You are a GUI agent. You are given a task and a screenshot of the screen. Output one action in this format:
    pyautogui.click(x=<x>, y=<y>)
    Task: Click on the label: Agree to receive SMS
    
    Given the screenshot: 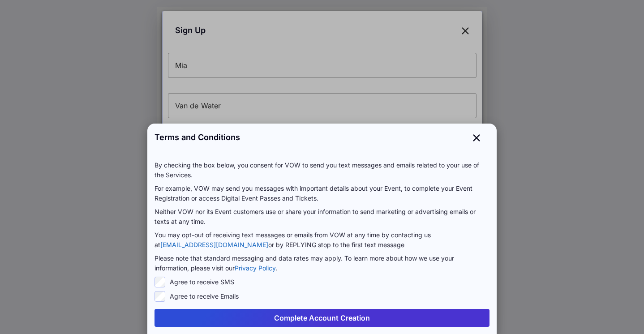 What is the action you would take?
    pyautogui.click(x=202, y=282)
    